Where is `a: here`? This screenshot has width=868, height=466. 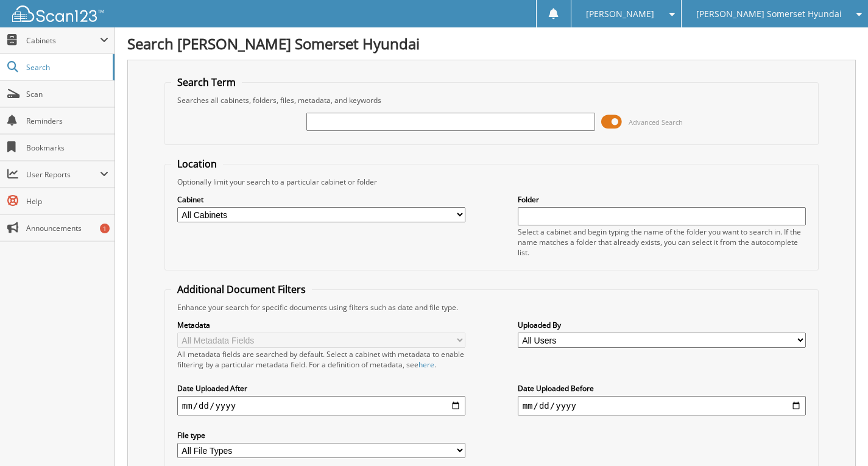
a: here is located at coordinates (426, 364).